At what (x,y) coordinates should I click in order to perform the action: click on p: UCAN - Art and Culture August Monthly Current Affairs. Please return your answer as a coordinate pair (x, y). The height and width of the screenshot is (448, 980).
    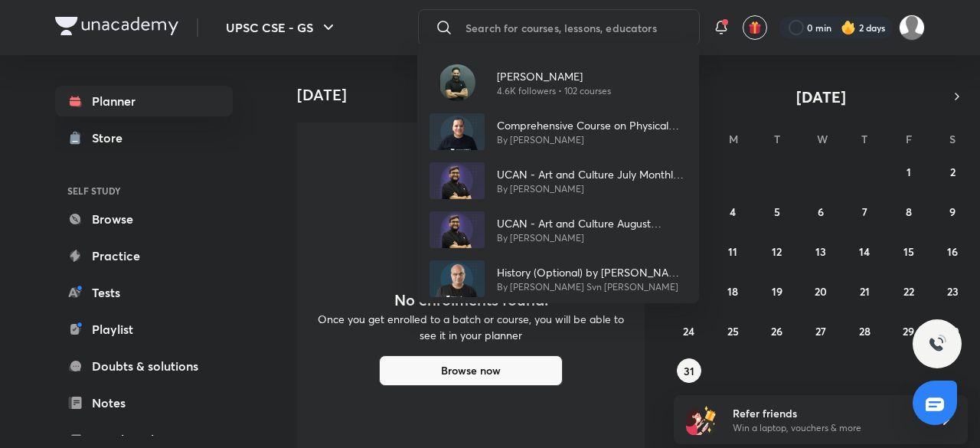
    Looking at the image, I should click on (592, 223).